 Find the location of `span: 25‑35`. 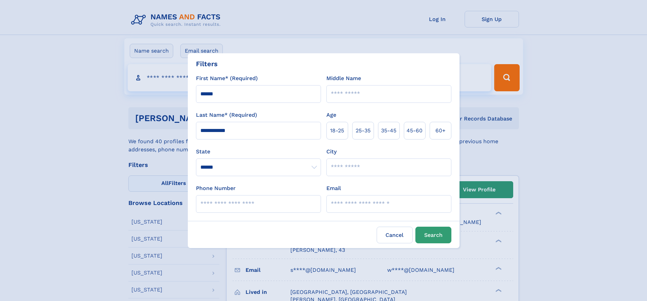

span: 25‑35 is located at coordinates (363, 131).